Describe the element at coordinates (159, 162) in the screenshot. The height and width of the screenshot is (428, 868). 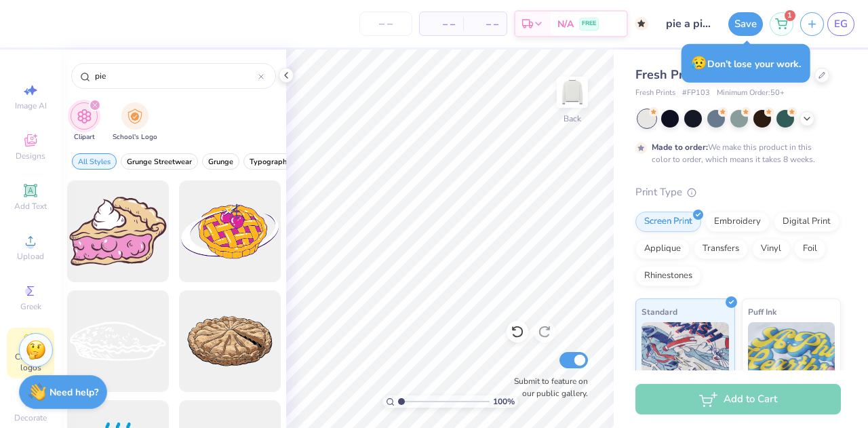
I see `span: Grunge Streetwear` at that location.